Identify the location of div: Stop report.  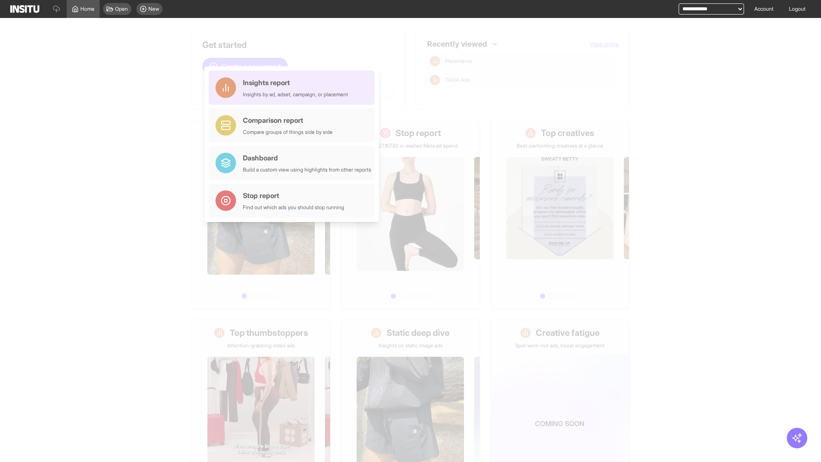
(293, 195).